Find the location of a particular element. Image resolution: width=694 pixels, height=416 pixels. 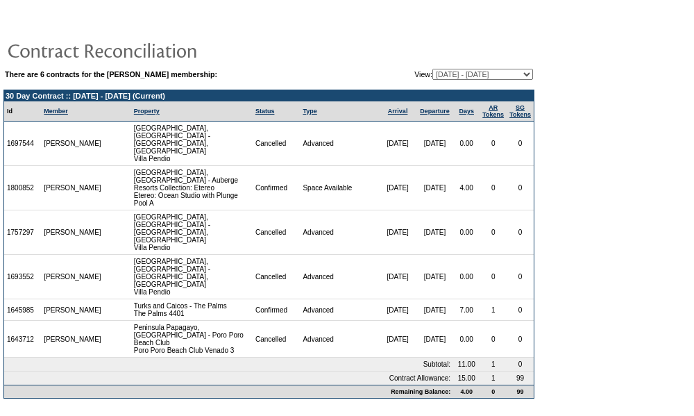

td: Remaining Balance: is located at coordinates (228, 391).